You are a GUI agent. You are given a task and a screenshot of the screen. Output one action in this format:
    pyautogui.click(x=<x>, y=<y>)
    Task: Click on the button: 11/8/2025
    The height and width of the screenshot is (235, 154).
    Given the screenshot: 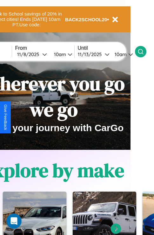 What is the action you would take?
    pyautogui.click(x=32, y=54)
    